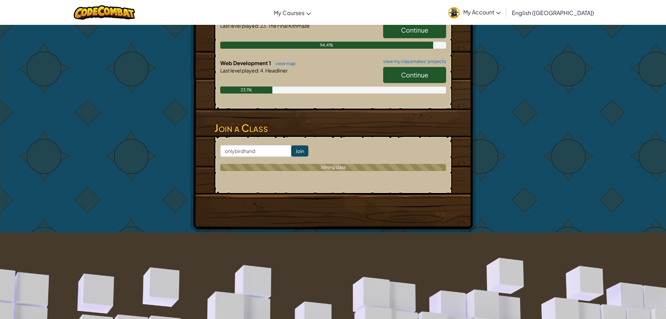 This screenshot has height=319, width=666. Describe the element at coordinates (289, 13) in the screenshot. I see `span: My Courses` at that location.